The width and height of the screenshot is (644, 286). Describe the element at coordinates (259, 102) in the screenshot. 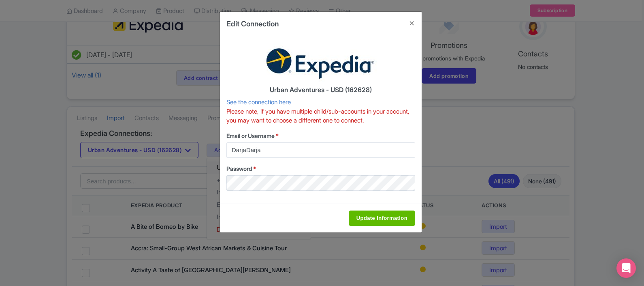

I see `a: See the connection here` at that location.